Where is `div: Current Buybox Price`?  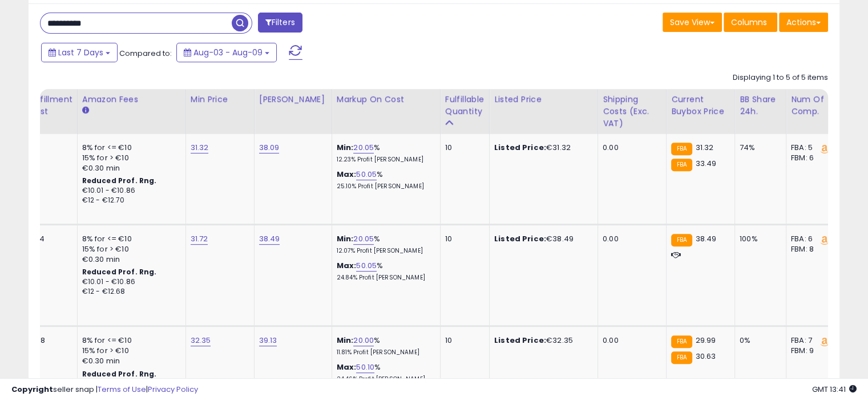
div: Current Buybox Price is located at coordinates (700, 105).